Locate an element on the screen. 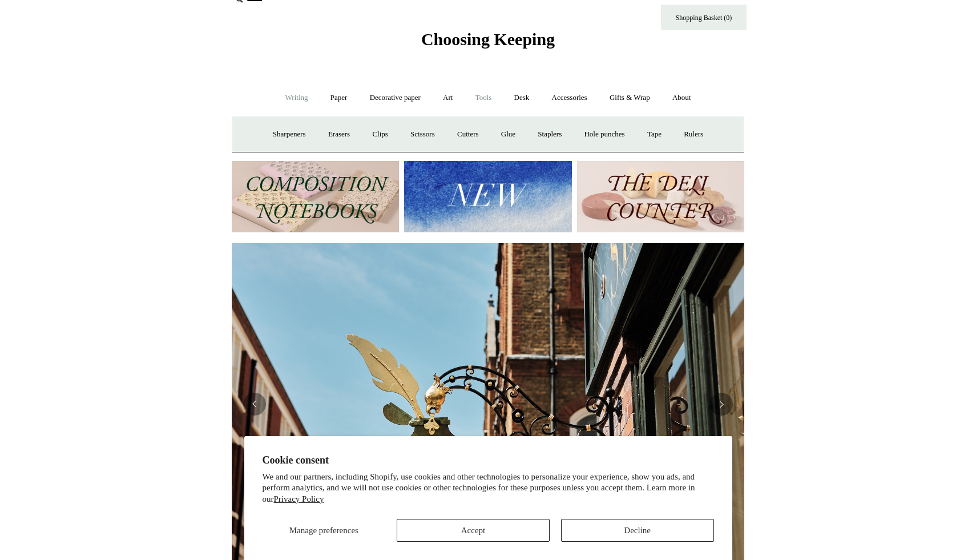 This screenshot has height=560, width=976. button: Decline is located at coordinates (637, 530).